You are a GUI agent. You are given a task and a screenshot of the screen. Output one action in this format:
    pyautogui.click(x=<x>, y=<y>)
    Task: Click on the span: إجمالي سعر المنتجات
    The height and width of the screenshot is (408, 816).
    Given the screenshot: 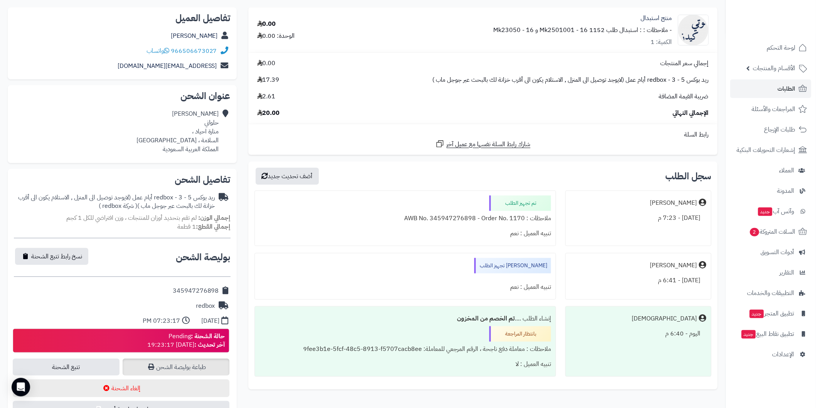 What is the action you would take?
    pyautogui.click(x=684, y=63)
    